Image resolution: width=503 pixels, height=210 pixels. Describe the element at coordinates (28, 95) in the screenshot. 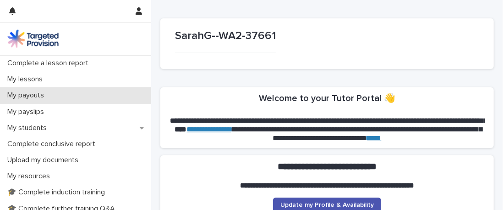

I see `p: My payouts` at that location.